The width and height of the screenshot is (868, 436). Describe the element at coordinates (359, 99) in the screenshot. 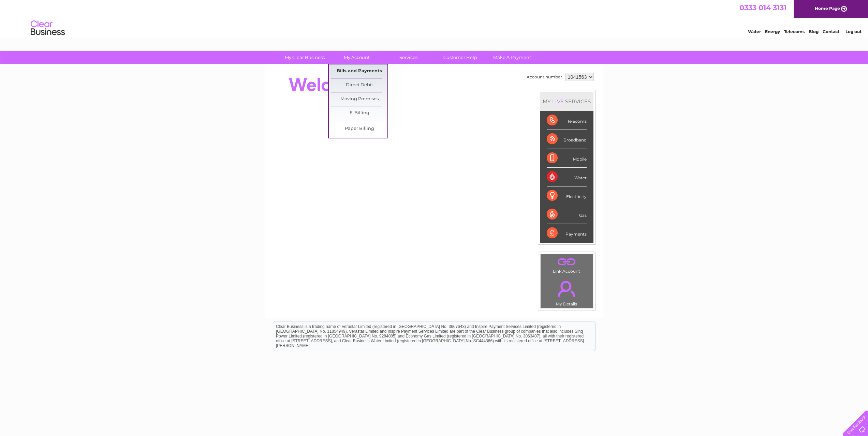

I see `a: Moving Premises` at that location.